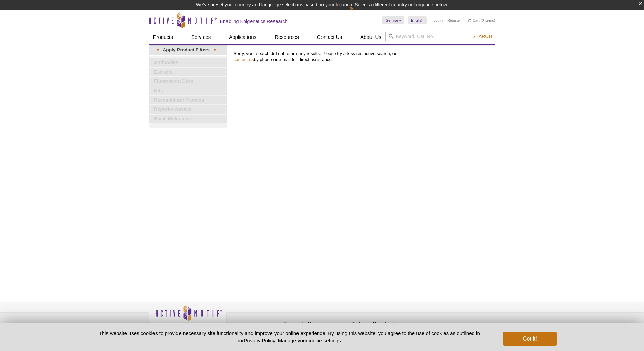 The image size is (644, 351). I want to click on span: Search, so click(482, 36).